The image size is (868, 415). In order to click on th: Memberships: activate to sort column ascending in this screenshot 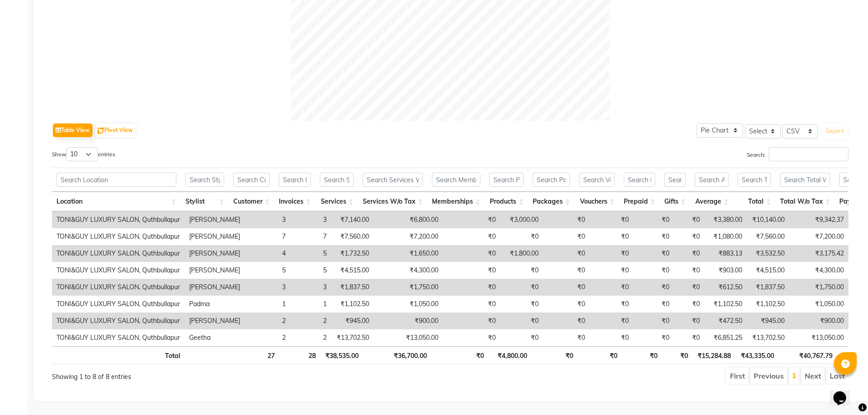, I will do `click(456, 201)`.